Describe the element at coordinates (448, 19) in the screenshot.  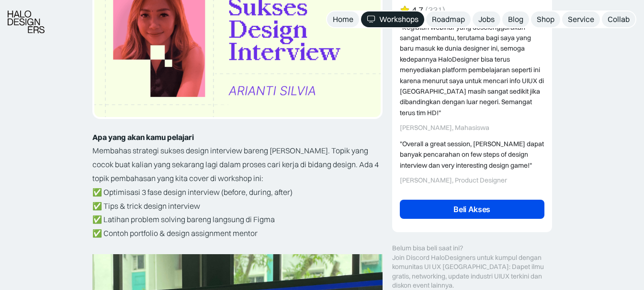
I see `a: Roadmap` at that location.